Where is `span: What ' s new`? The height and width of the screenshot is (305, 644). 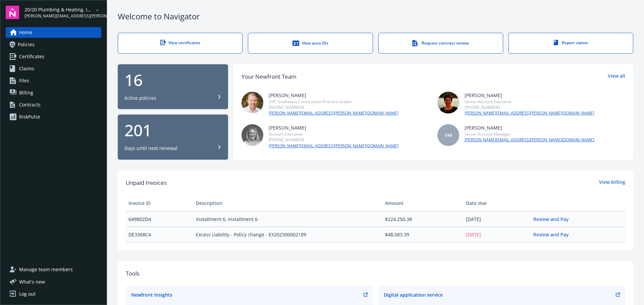
span: What ' s new is located at coordinates (32, 282).